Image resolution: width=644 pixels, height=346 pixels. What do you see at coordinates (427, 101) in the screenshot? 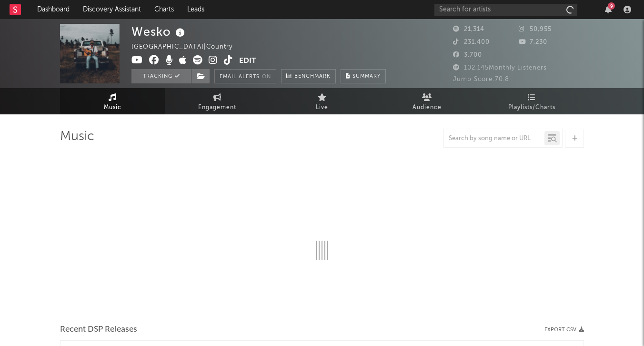
I see `a: Audience` at bounding box center [427, 101].